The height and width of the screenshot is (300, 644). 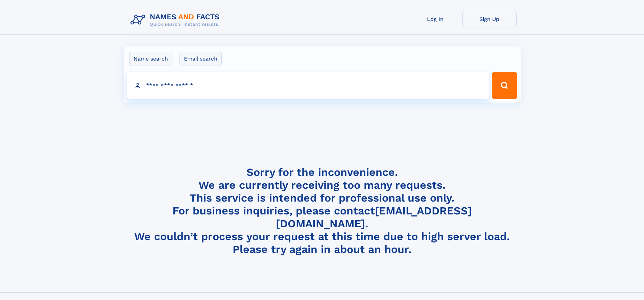 I want to click on a: Log In, so click(x=435, y=19).